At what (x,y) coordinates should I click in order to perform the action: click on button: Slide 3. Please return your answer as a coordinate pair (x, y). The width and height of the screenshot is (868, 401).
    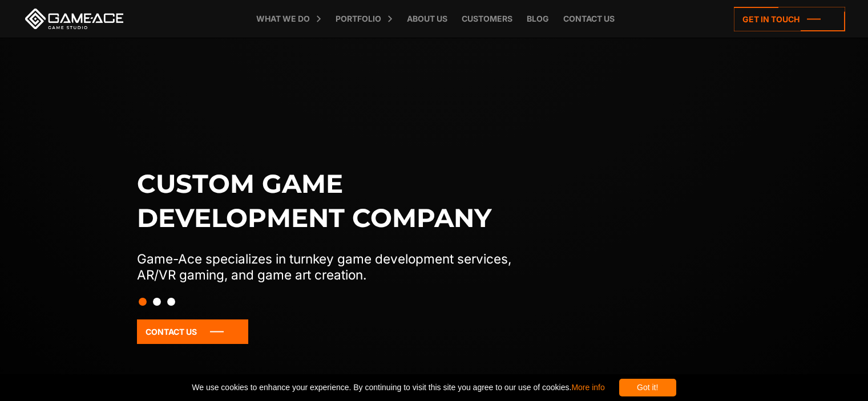
    Looking at the image, I should click on (171, 302).